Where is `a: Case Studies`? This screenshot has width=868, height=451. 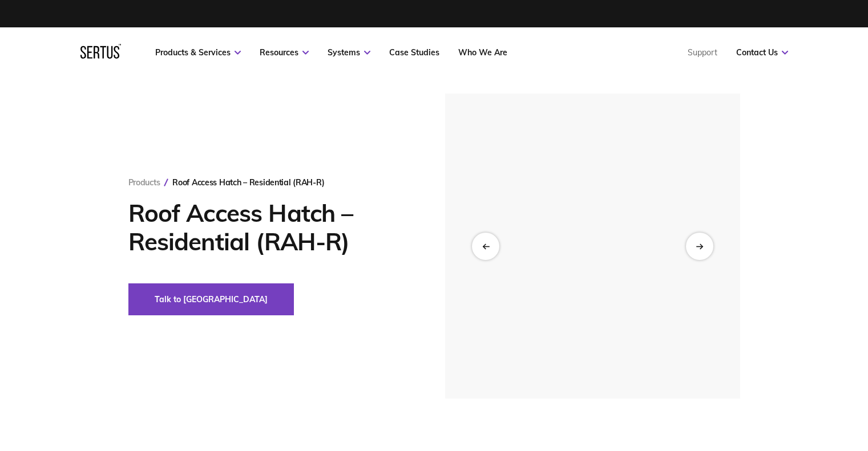
a: Case Studies is located at coordinates (414, 53).